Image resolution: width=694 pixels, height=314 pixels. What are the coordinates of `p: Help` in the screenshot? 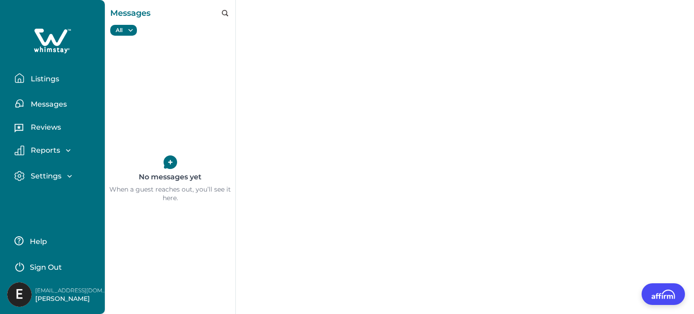 It's located at (37, 242).